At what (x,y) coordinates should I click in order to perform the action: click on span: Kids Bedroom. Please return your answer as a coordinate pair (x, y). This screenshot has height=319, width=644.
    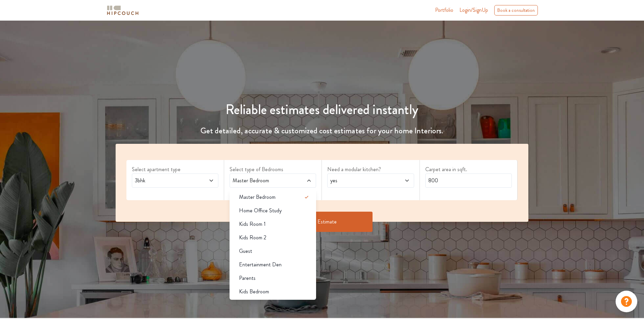
    Looking at the image, I should click on (254, 292).